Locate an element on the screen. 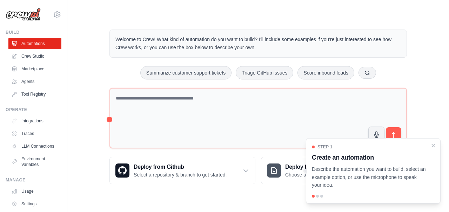  h3: Create an automation is located at coordinates (369, 157).